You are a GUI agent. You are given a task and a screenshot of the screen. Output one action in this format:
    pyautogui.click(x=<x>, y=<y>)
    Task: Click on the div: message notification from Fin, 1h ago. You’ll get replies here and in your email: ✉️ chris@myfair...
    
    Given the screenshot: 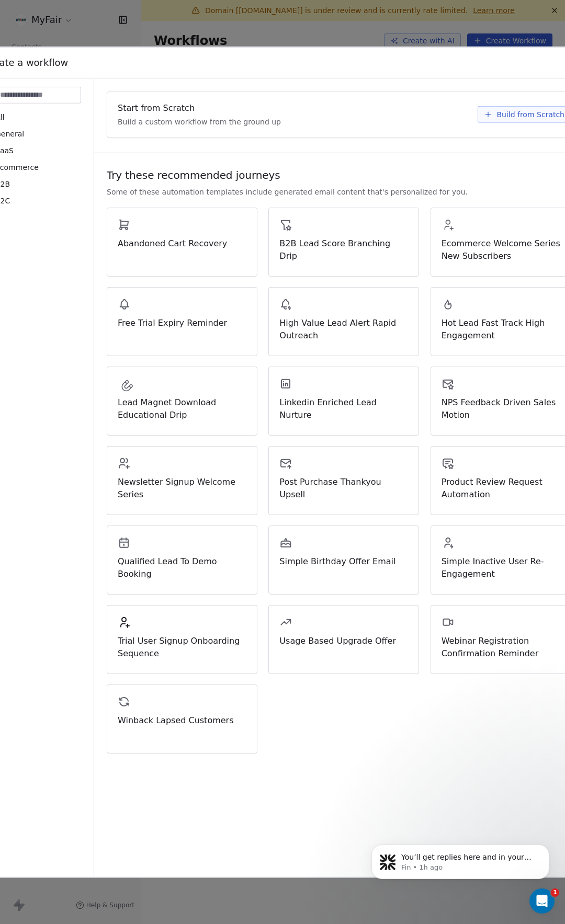 What is the action you would take?
    pyautogui.click(x=105, y=39)
    